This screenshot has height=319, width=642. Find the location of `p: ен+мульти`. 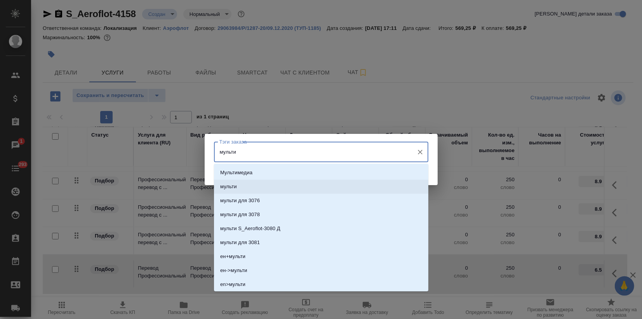

p: ен+мульти is located at coordinates (233, 257).